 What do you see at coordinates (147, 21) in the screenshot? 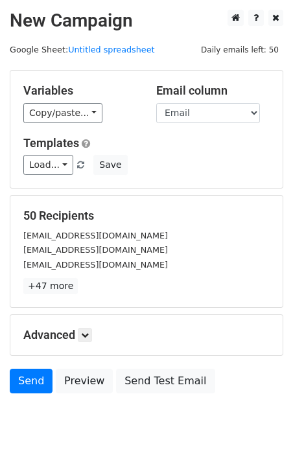
I see `h2: New Campaign` at bounding box center [147, 21].